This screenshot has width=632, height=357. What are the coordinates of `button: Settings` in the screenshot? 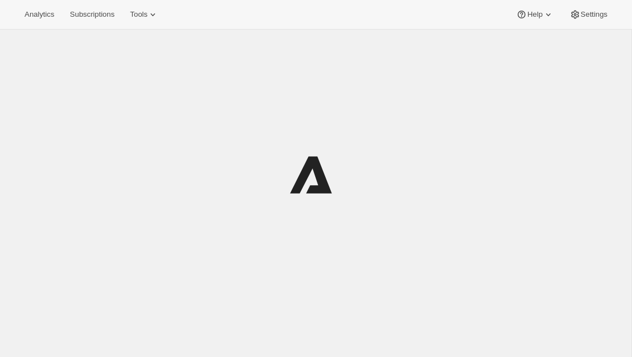 It's located at (589, 15).